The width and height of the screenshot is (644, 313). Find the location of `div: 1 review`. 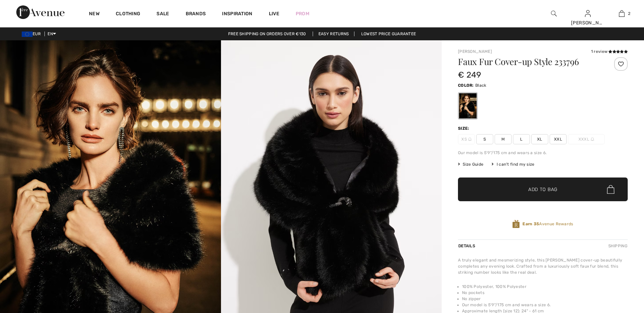

div: 1 review is located at coordinates (609, 52).